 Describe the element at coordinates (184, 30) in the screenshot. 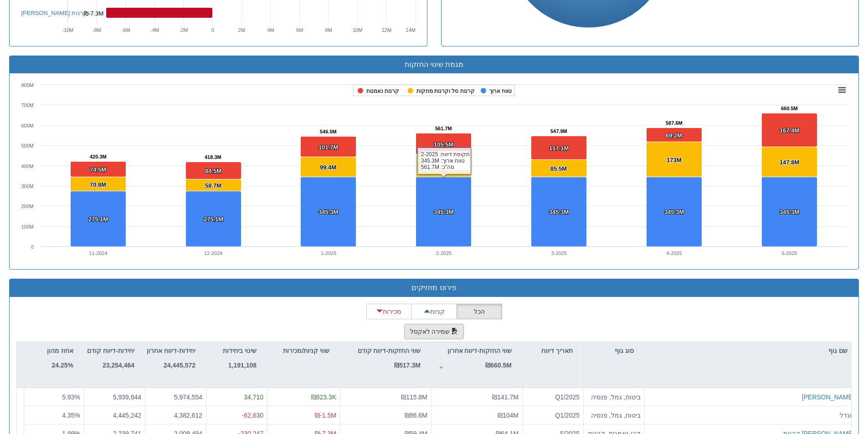

I see `text: -2M` at that location.